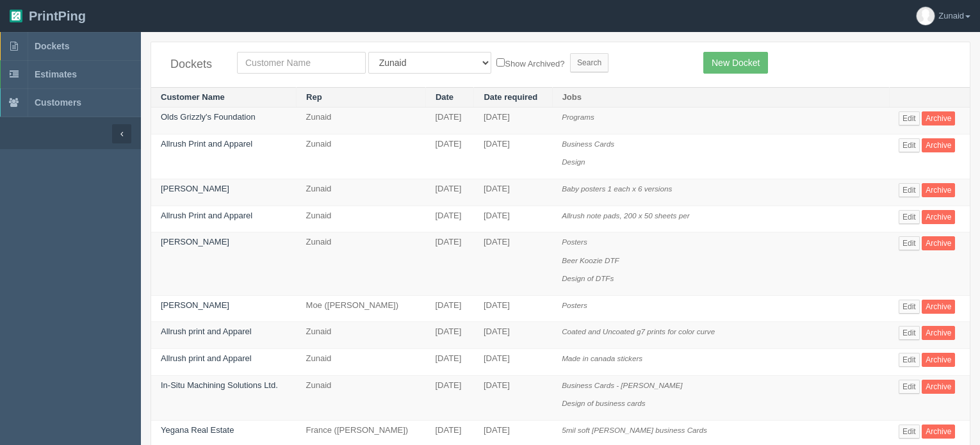 The width and height of the screenshot is (980, 445). I want to click on i: Design of DTFs, so click(587, 278).